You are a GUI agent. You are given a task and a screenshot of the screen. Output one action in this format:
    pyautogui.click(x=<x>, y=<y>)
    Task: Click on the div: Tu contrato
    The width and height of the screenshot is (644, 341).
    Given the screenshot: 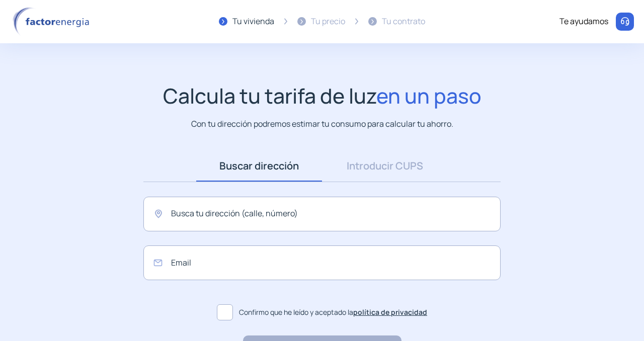 What is the action you would take?
    pyautogui.click(x=404, y=22)
    